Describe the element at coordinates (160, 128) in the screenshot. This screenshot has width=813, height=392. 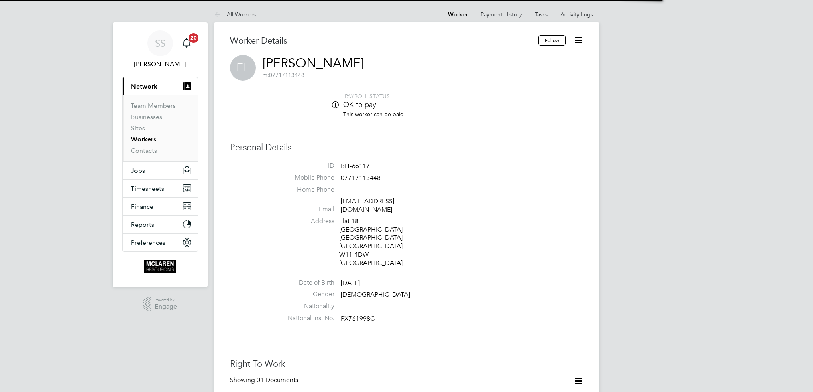
I see `div: Network` at that location.